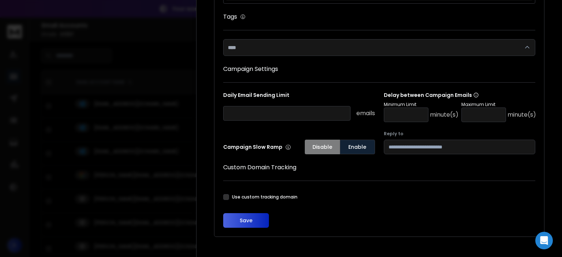 The width and height of the screenshot is (562, 257). Describe the element at coordinates (357, 147) in the screenshot. I see `button: Enable` at that location.